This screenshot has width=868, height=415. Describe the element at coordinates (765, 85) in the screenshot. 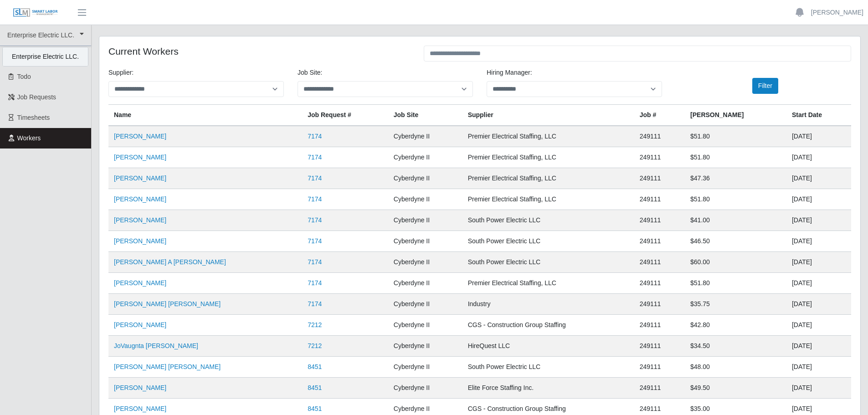

I see `button: Filter` at that location.